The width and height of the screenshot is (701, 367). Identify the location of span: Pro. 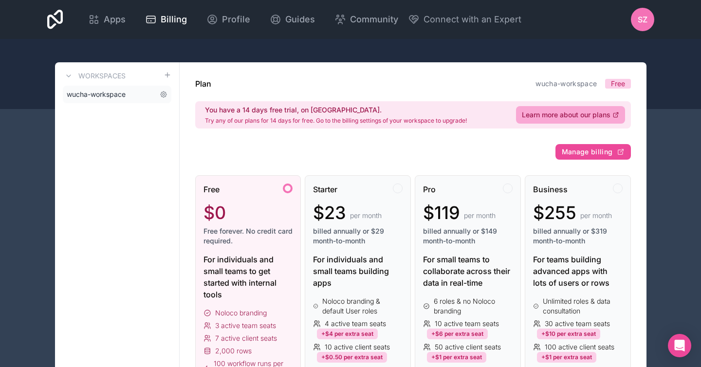
(429, 189).